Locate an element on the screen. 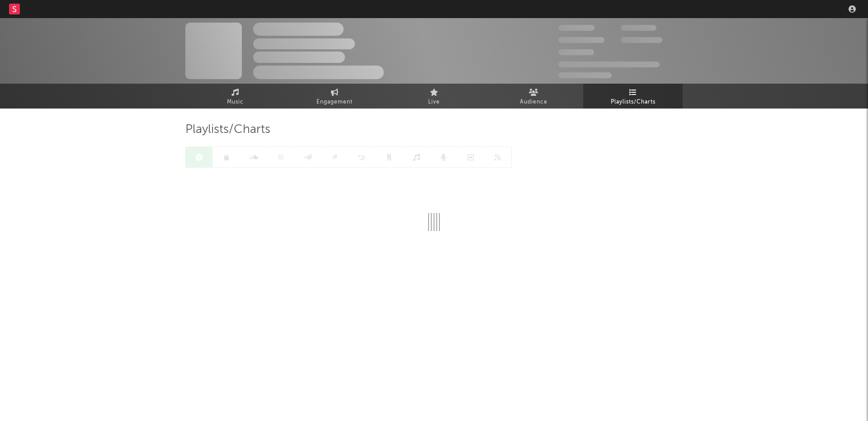 The width and height of the screenshot is (868, 421). span: 50,000,000 Monthly Listeners is located at coordinates (609, 64).